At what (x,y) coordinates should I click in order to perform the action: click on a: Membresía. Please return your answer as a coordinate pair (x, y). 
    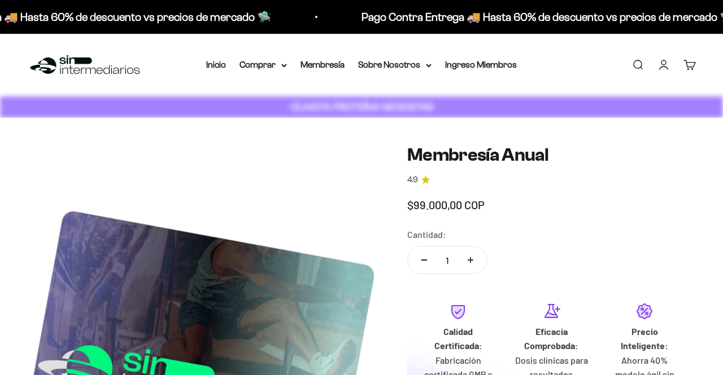
    Looking at the image, I should click on (322, 64).